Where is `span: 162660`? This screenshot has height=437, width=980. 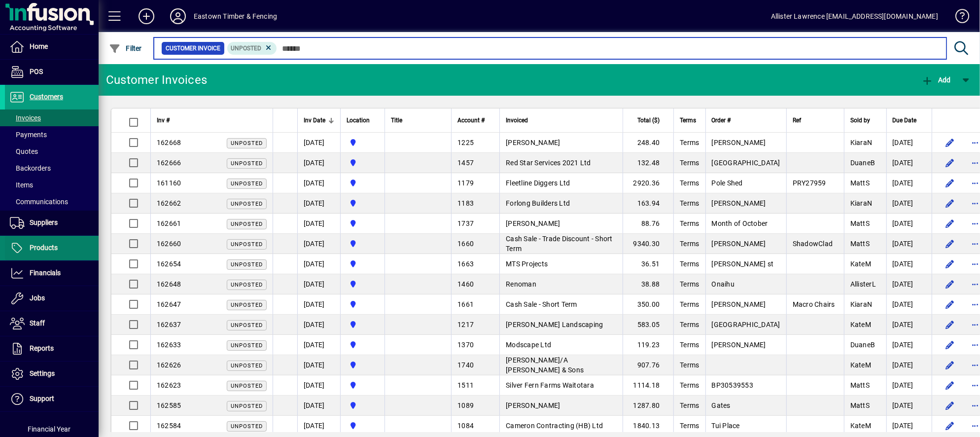
span: 162660 is located at coordinates (169, 243).